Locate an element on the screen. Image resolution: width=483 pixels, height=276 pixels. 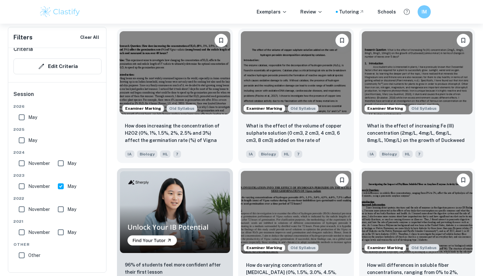
p: How does increasing the concentration of H2O2 (0%, 1%, 1.5%, 2%, 2.5% and 3%) affect the germinat... is located at coordinates (175, 133).